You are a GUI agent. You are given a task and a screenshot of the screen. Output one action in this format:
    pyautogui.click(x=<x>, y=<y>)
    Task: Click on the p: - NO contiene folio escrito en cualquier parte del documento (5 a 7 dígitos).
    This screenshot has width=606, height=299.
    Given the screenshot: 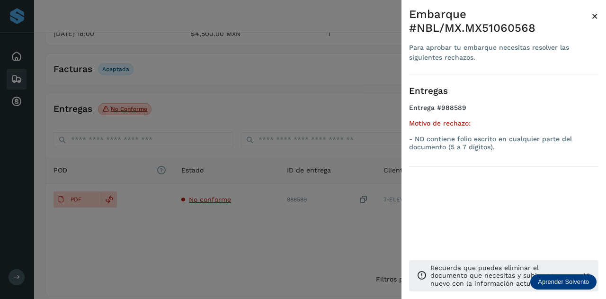 What is the action you would take?
    pyautogui.click(x=504, y=143)
    